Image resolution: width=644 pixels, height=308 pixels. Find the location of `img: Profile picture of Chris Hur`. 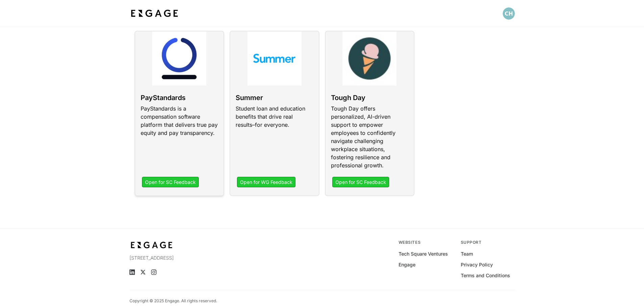

img: Profile picture of Chris Hur is located at coordinates (509, 13).